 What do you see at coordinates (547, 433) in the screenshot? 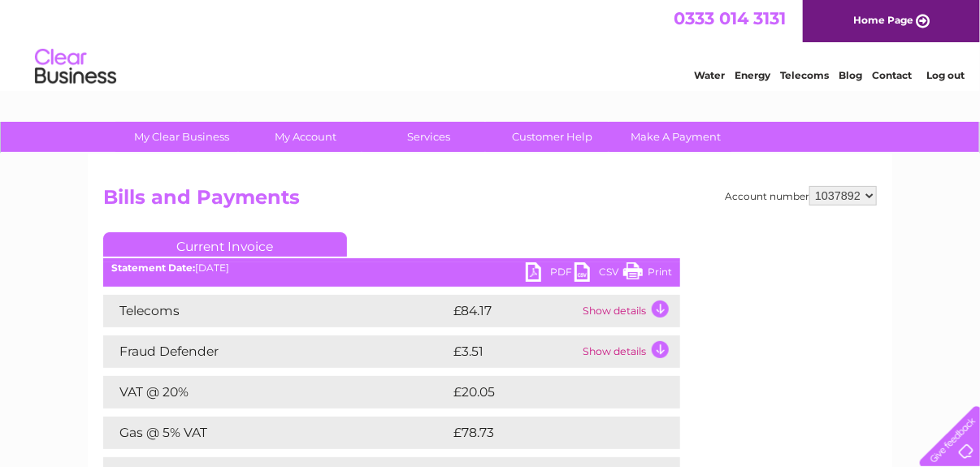
I see `td: £78.73` at bounding box center [547, 433].